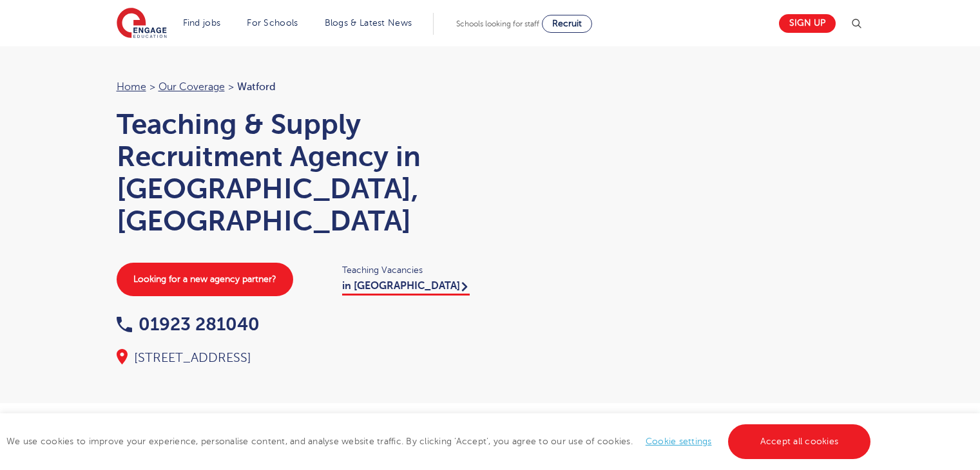 The height and width of the screenshot is (470, 980). I want to click on a: Find jobs, so click(201, 23).